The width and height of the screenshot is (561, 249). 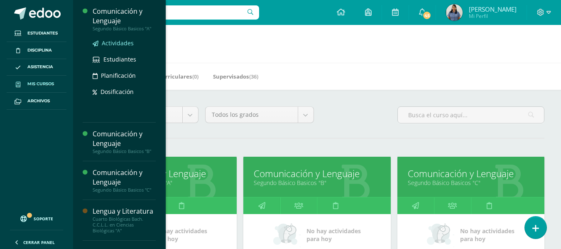 What do you see at coordinates (37, 50) in the screenshot?
I see `a: Disciplina` at bounding box center [37, 50].